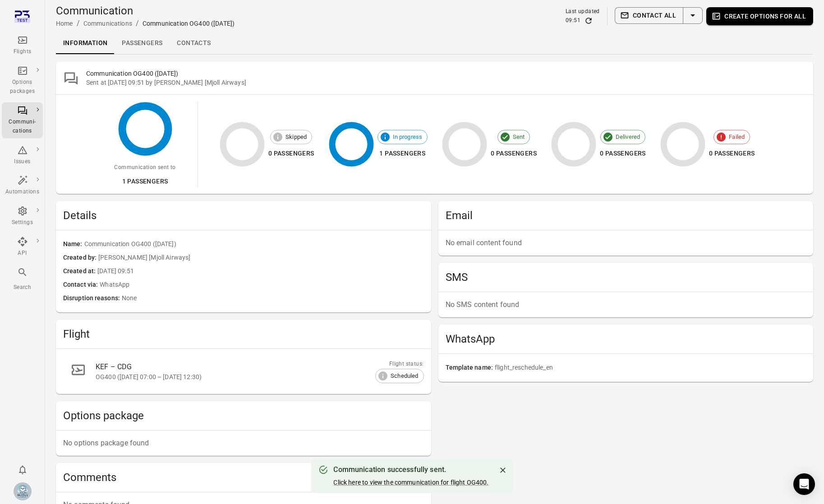  I want to click on span: Sent, so click(518, 137).